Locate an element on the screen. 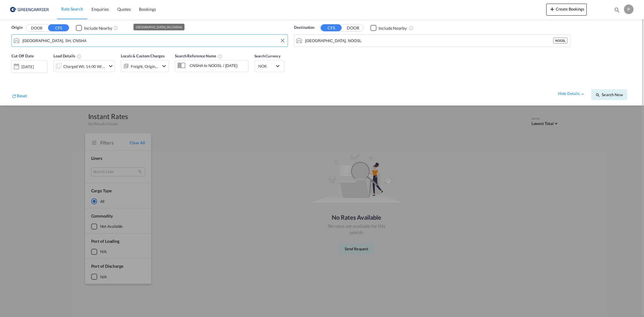 This screenshot has width=644, height=317. span: Reset is located at coordinates (22, 95).